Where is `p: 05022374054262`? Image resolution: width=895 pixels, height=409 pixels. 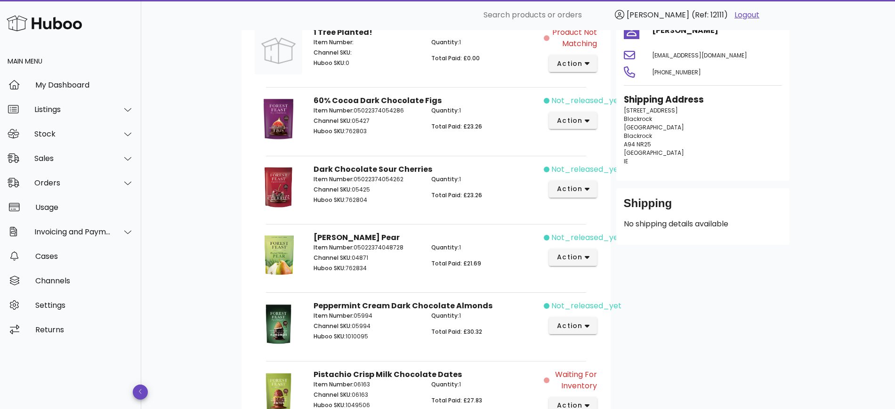 p: 05022374054262 is located at coordinates (367, 179).